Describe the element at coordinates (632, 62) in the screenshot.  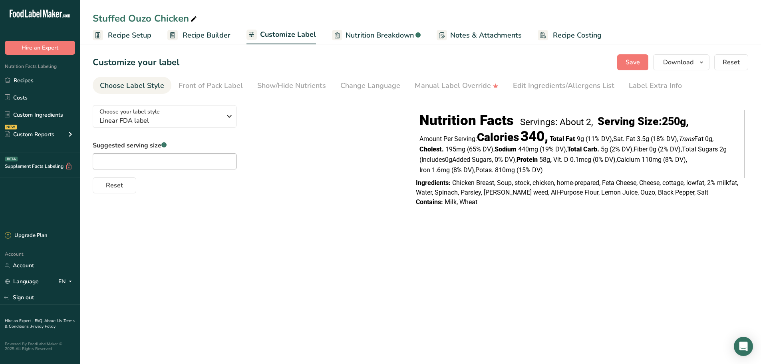
I see `button: Save` at that location.